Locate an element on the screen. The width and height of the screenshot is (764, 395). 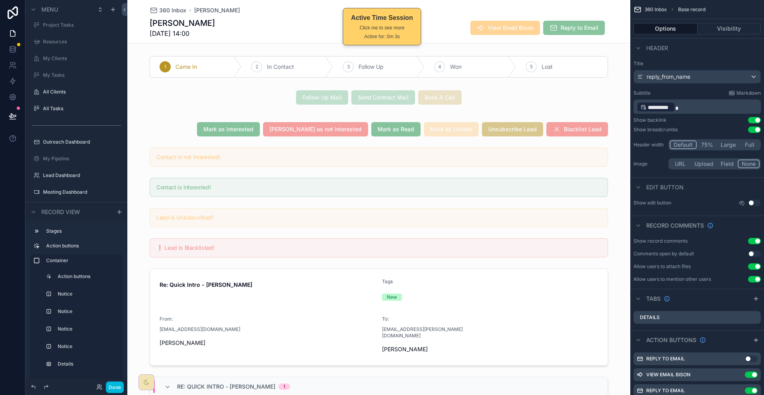
button: Field is located at coordinates (727, 164).